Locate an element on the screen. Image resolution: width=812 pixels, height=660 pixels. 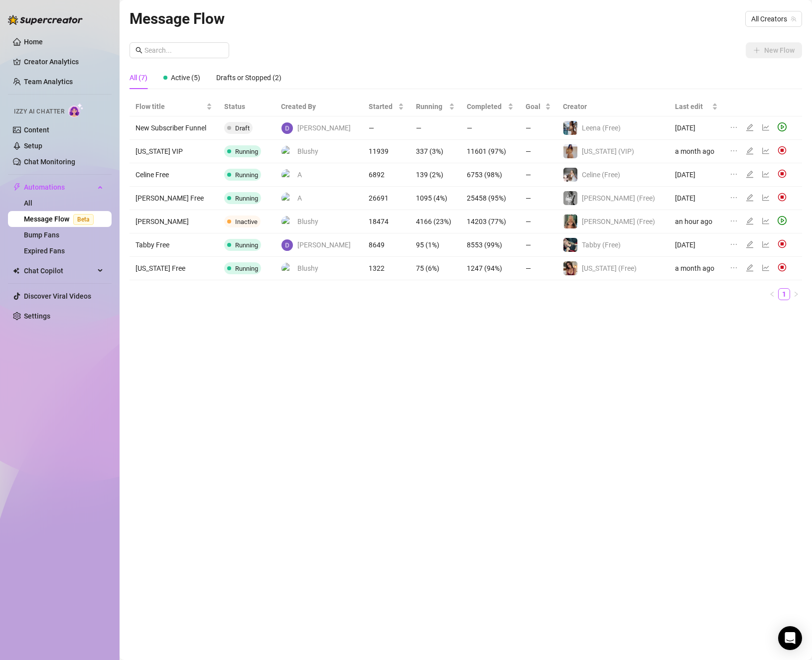
th: Goal is located at coordinates (538, 106).